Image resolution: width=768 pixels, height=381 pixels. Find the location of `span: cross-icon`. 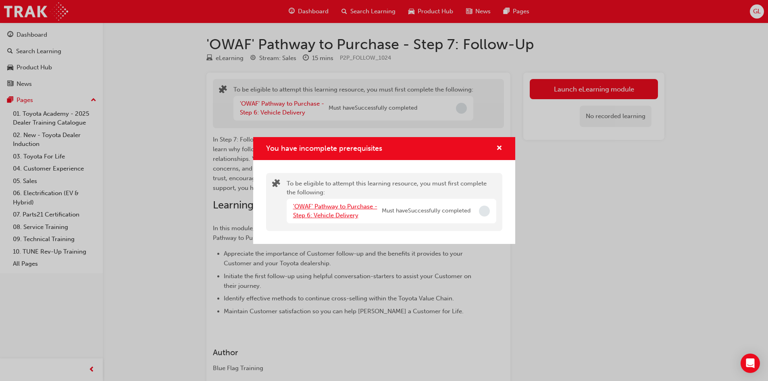

span: cross-icon is located at coordinates (499, 149).